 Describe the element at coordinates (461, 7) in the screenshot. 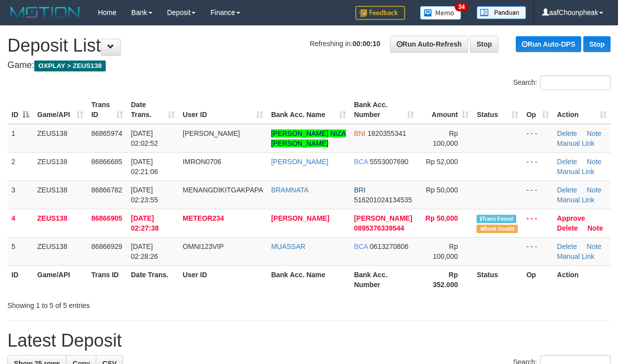

I see `span: 34` at that location.